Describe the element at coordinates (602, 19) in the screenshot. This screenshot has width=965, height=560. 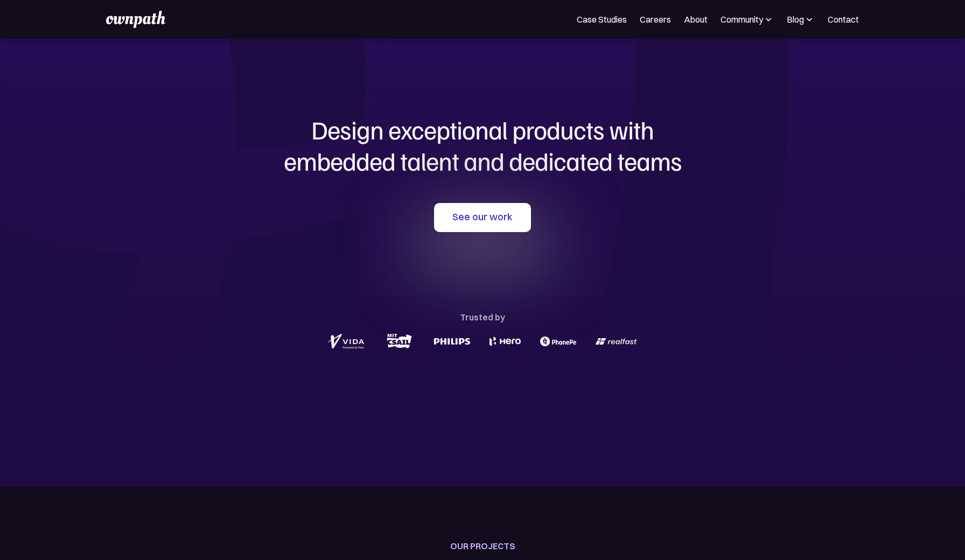
I see `a: Case Studies` at that location.